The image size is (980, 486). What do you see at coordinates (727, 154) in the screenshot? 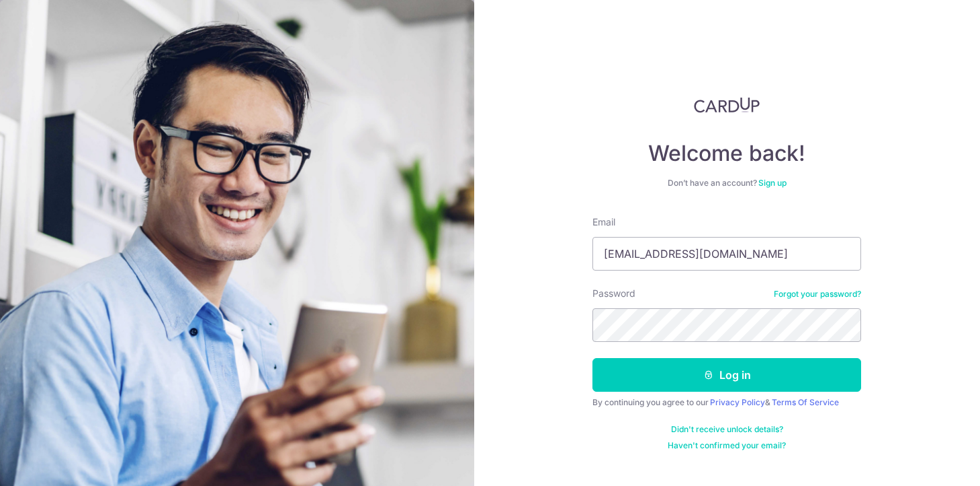
I see `h4: Welcome back!` at bounding box center [727, 154].